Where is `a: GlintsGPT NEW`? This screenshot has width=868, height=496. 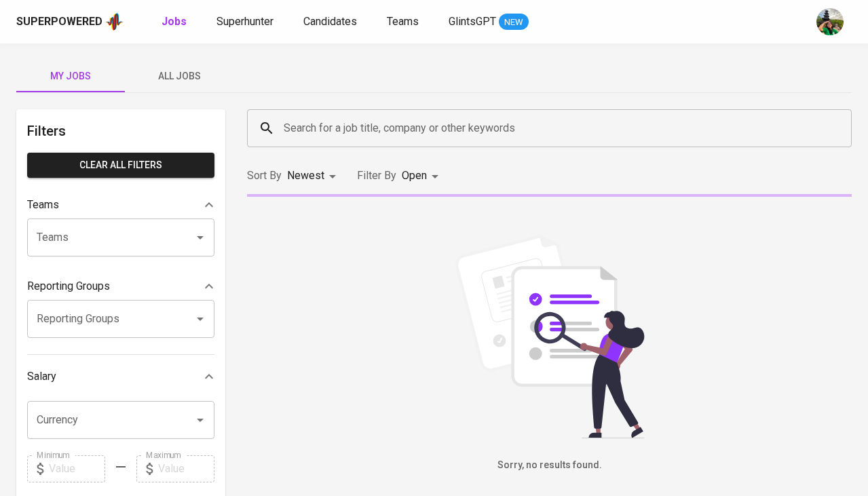
a: GlintsGPT NEW is located at coordinates (488, 22).